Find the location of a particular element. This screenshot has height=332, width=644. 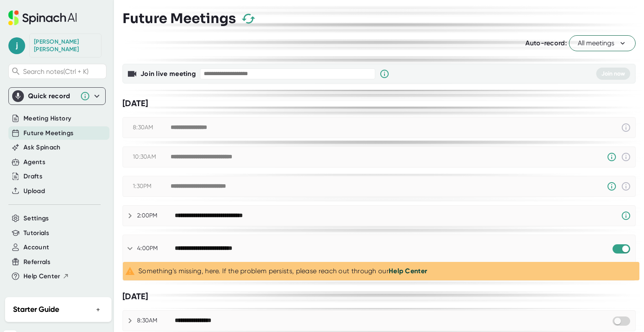

h3: Future Meetings is located at coordinates (179, 19).